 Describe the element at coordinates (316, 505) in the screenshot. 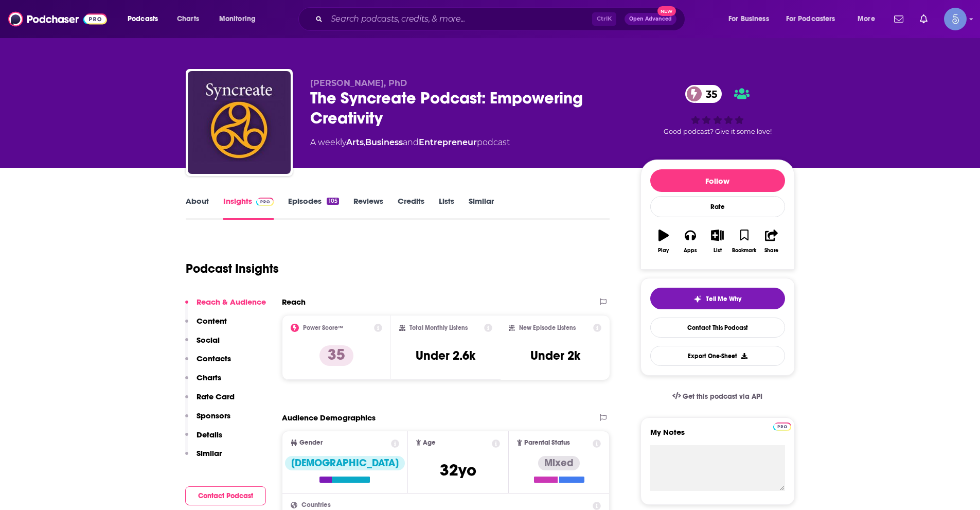

I see `span: Countries` at that location.